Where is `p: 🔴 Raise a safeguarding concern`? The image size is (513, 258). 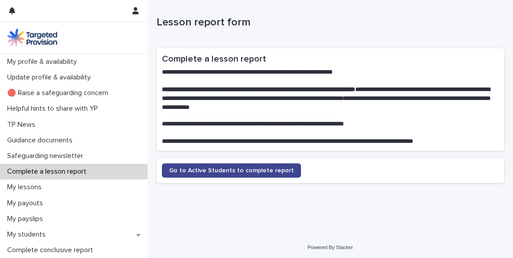 p: 🔴 Raise a safeguarding concern is located at coordinates (59, 93).